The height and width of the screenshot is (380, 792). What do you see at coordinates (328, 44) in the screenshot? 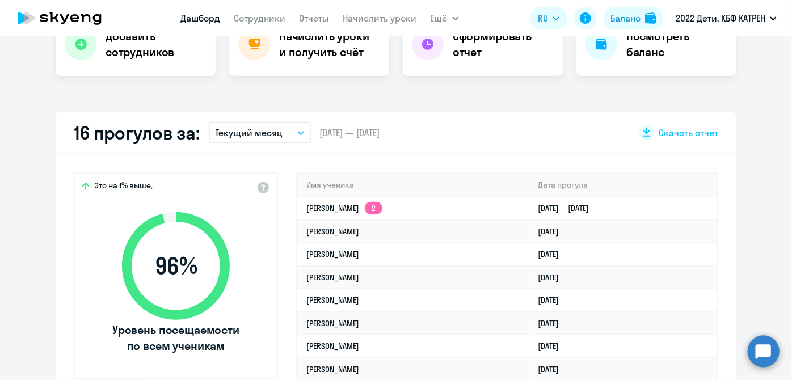
I see `h4: Начислить уроки и получить счёт` at bounding box center [328, 44].